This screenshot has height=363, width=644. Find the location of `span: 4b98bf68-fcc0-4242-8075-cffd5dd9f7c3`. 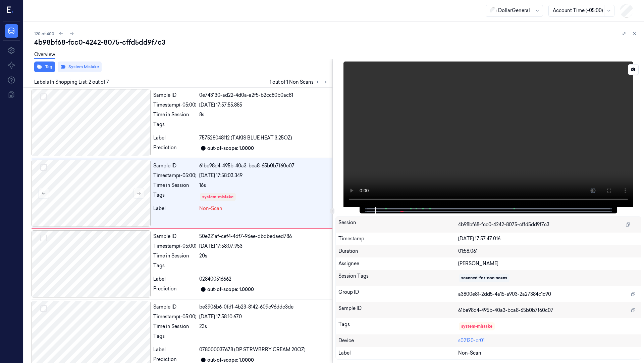

span: 4b98bf68-fcc0-4242-8075-cffd5dd9f7c3 is located at coordinates (504, 224).